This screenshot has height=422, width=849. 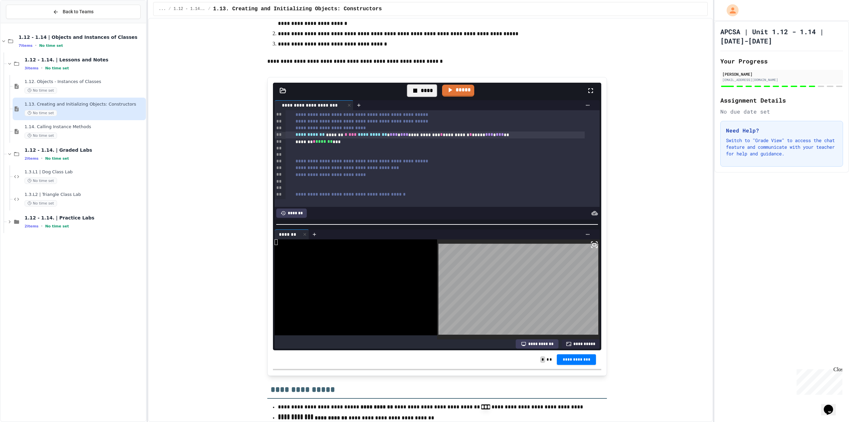 I want to click on span: 1.12. Objects - Instances of Classes, so click(x=85, y=82).